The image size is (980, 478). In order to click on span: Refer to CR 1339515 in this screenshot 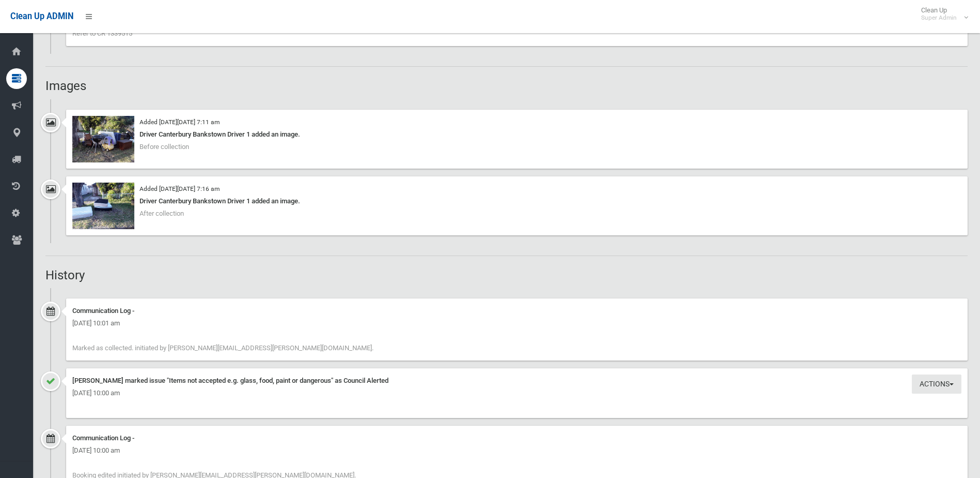, I will do `click(102, 33)`.